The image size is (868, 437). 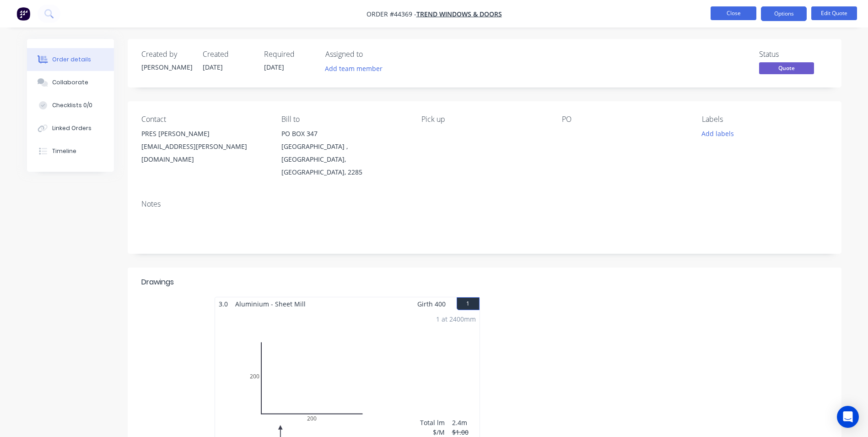 What do you see at coordinates (71, 60) in the screenshot?
I see `button: Order details` at bounding box center [71, 60].